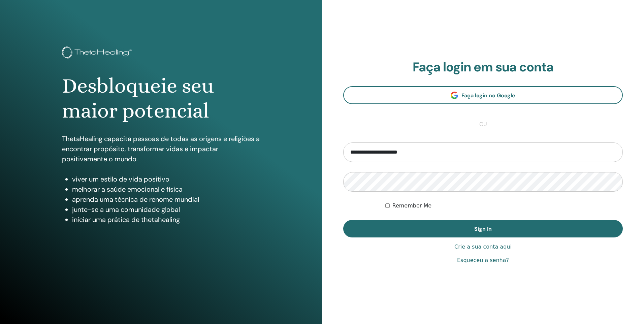 The width and height of the screenshot is (644, 324). I want to click on a: Esqueceu a senha?, so click(483, 261).